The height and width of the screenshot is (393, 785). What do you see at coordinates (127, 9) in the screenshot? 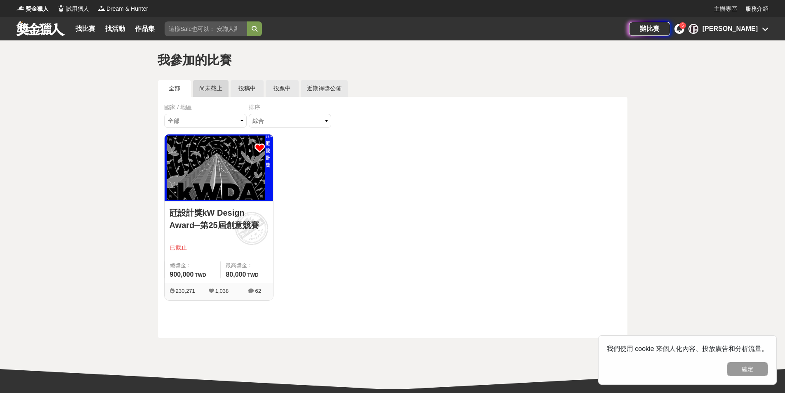
I see `span: Dream & Hunter` at bounding box center [127, 9].